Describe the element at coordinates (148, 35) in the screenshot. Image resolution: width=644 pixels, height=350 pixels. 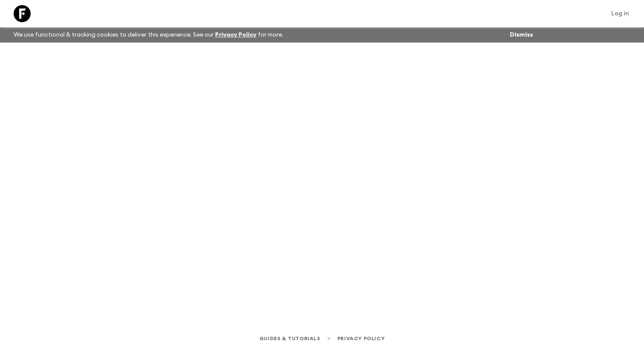
I see `p: We use functional & tracking cookies to deliver this experience. See our for more.` at that location.